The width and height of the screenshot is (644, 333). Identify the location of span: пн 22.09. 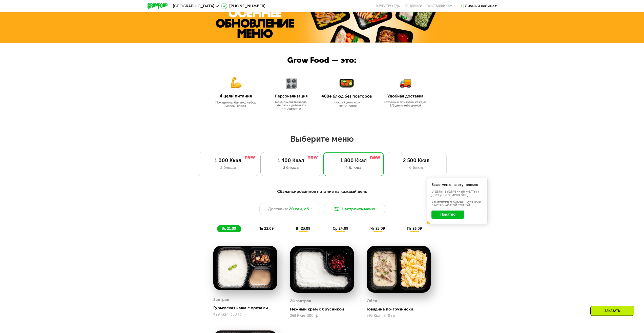
(266, 228).